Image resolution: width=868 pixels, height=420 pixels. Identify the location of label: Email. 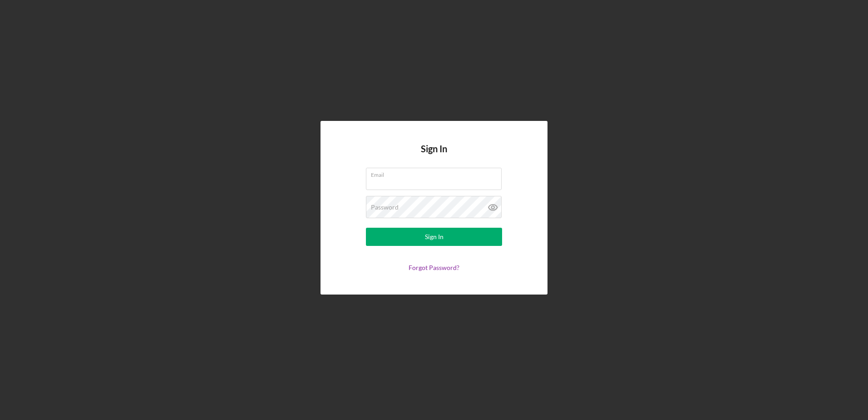
(437, 173).